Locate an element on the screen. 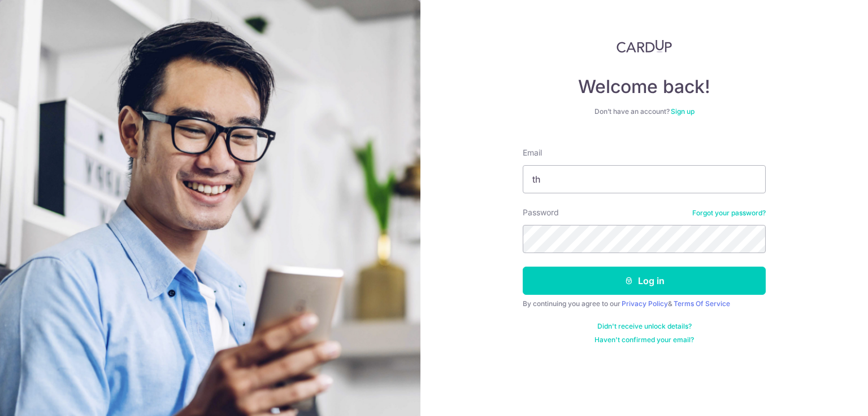 Image resolution: width=868 pixels, height=416 pixels. a: Sign up is located at coordinates (683, 111).